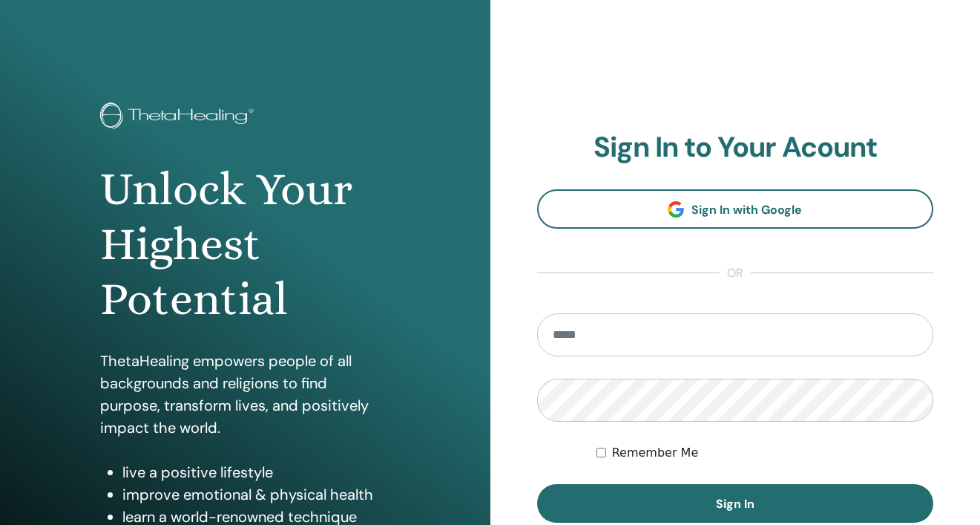 Image resolution: width=980 pixels, height=525 pixels. Describe the element at coordinates (735, 503) in the screenshot. I see `button: Sign In` at that location.